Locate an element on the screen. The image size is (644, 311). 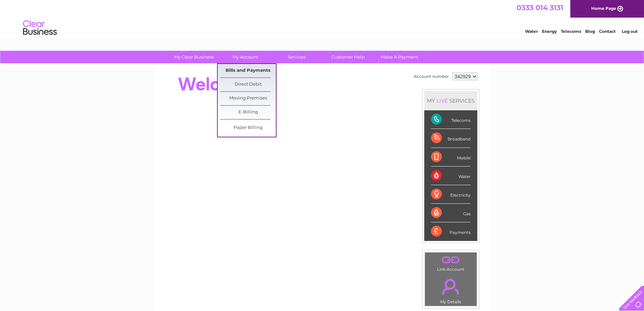
div: LIVE is located at coordinates (442, 101).